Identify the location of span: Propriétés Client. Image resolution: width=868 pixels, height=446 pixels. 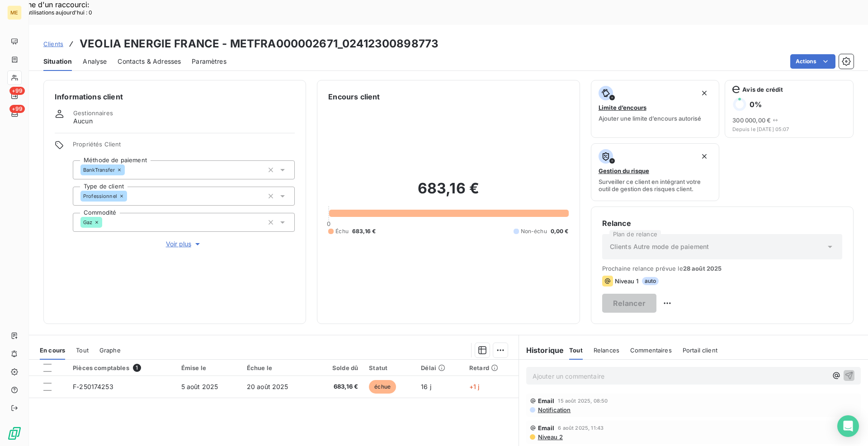
(184, 147).